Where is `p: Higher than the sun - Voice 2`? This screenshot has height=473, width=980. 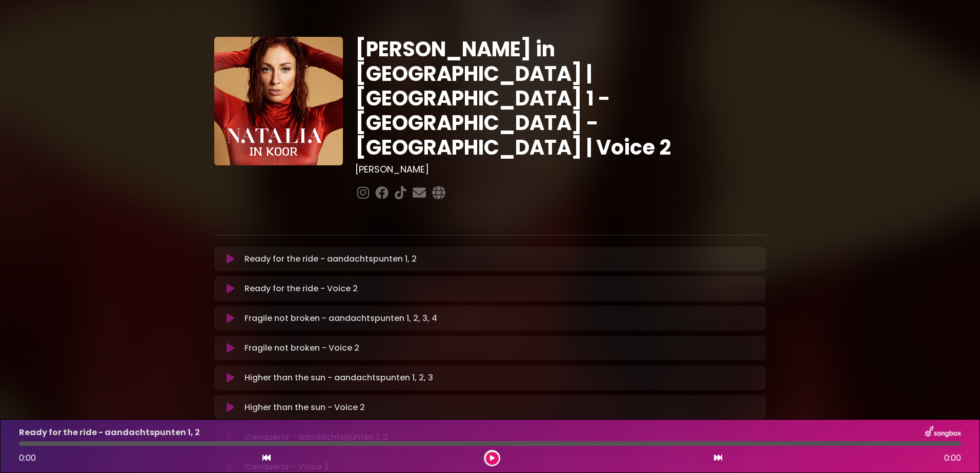 p: Higher than the sun - Voice 2 is located at coordinates (305, 408).